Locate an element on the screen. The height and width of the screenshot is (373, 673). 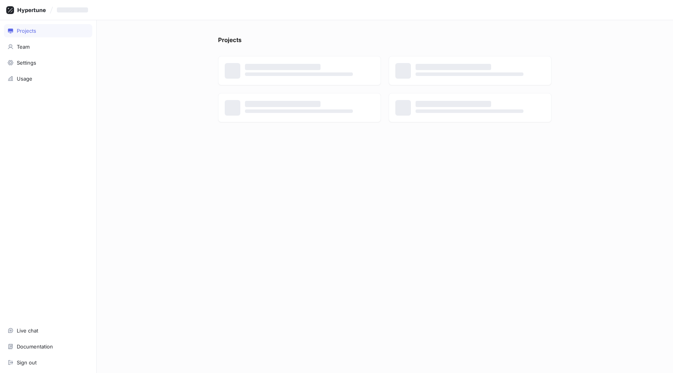
div: Usage is located at coordinates (25, 79).